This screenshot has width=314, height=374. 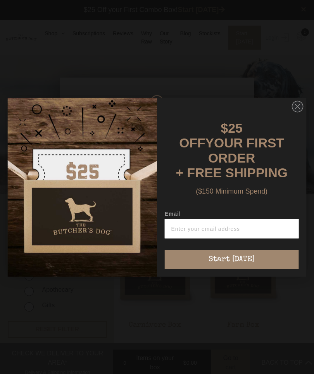 What do you see at coordinates (298, 106) in the screenshot?
I see `button: Close dialog` at bounding box center [298, 106].